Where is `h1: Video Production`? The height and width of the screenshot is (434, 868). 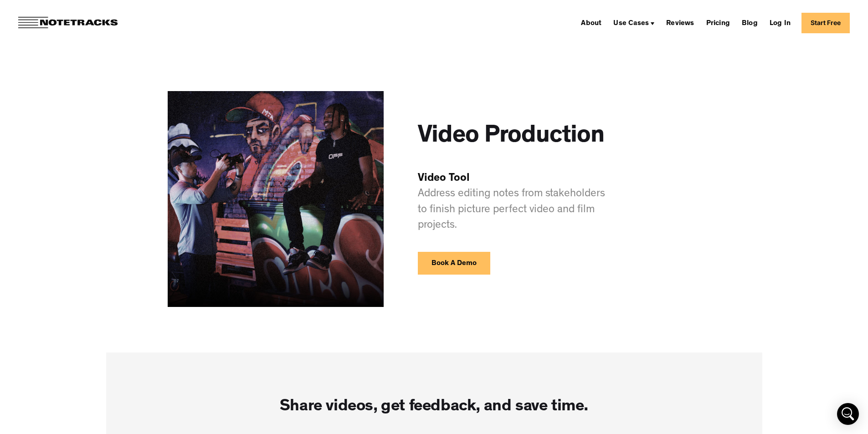 h1: Video Production is located at coordinates (511, 137).